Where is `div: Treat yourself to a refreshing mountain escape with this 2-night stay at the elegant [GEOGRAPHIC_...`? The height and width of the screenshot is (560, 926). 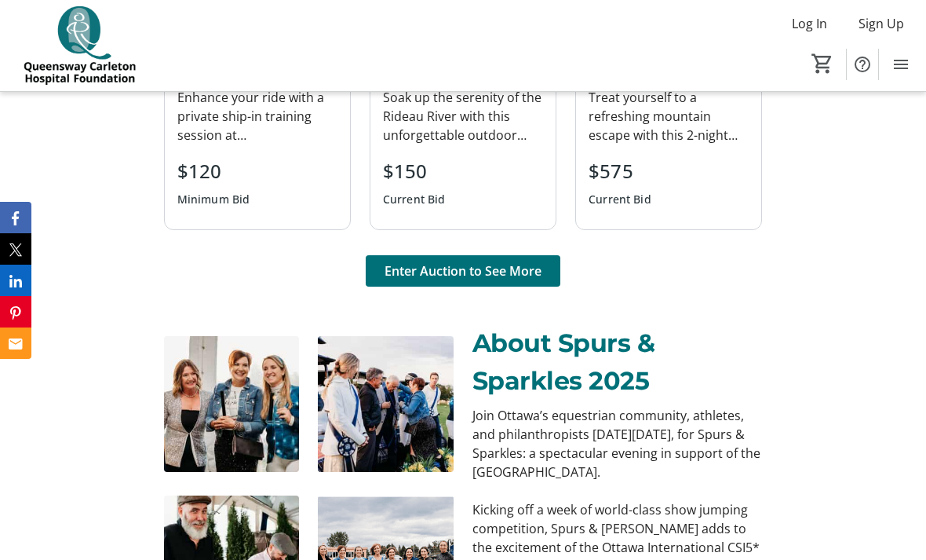
div: Treat yourself to a refreshing mountain escape with this 2-night stay at the elegant [GEOGRAPHIC_... is located at coordinates (669, 116).